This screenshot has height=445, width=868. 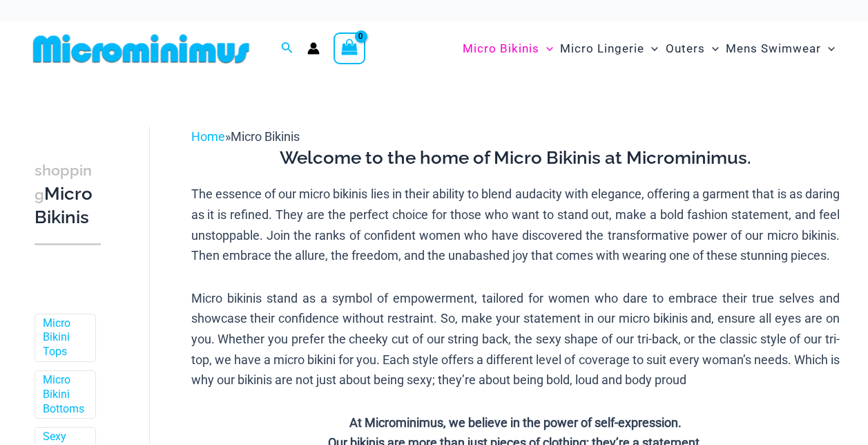 I want to click on a: Account icon link, so click(x=314, y=49).